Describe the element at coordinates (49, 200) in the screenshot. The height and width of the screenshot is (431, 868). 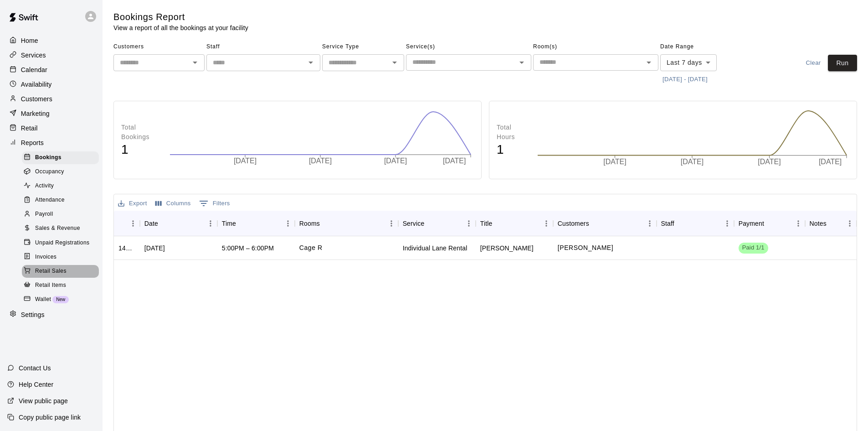
I see `span: Attendance` at that location.